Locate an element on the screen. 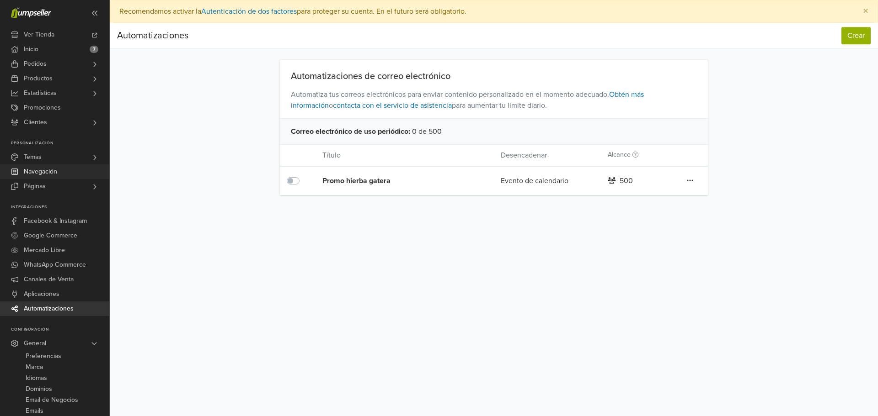 The image size is (878, 416). span: Promociones is located at coordinates (42, 108).